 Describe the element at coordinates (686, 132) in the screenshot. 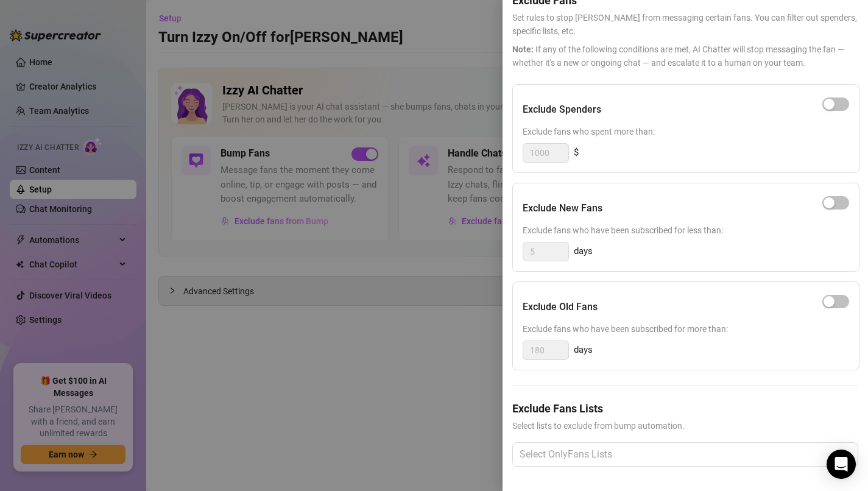

I see `span: Exclude fans who spent more than:` at that location.